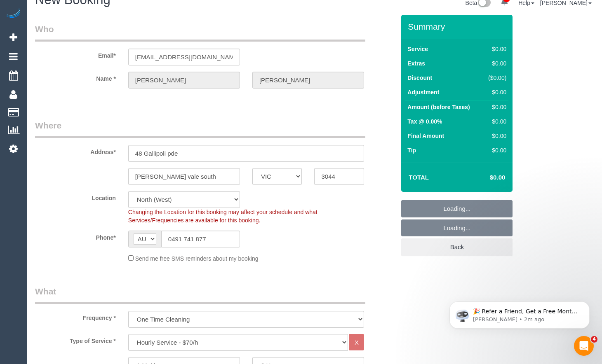 This screenshot has height=364, width=602. I want to click on span: Changing the Location for this booking may affect your schedule and what Services/Frequencies are..., so click(223, 216).